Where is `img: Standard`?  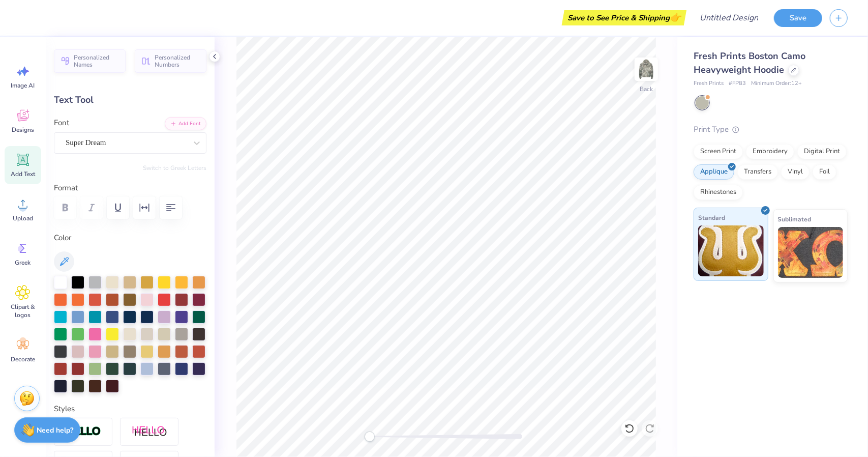 img: Standard is located at coordinates (730, 251).